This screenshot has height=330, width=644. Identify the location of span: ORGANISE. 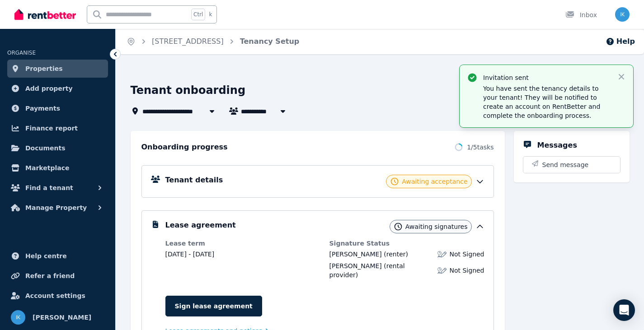
(21, 53).